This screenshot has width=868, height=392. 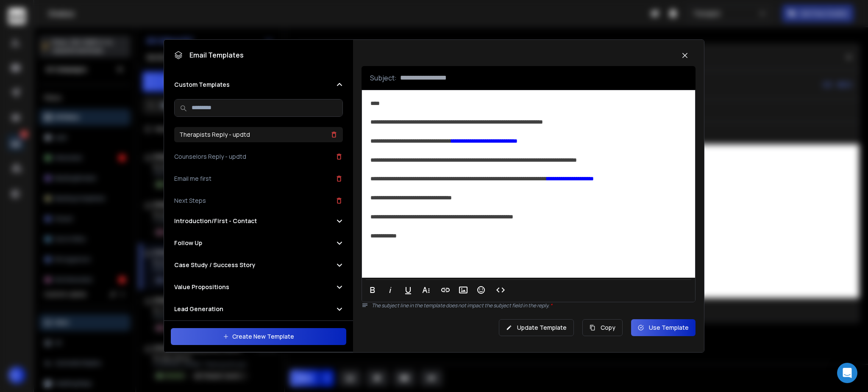 I want to click on button: Use Template, so click(x=663, y=328).